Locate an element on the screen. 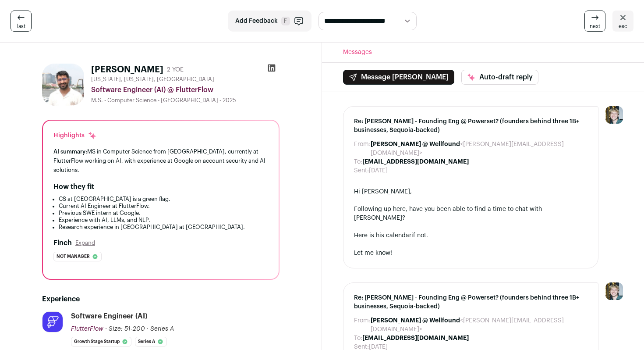 Image resolution: width=644 pixels, height=350 pixels. button: Expand is located at coordinates (85, 243).